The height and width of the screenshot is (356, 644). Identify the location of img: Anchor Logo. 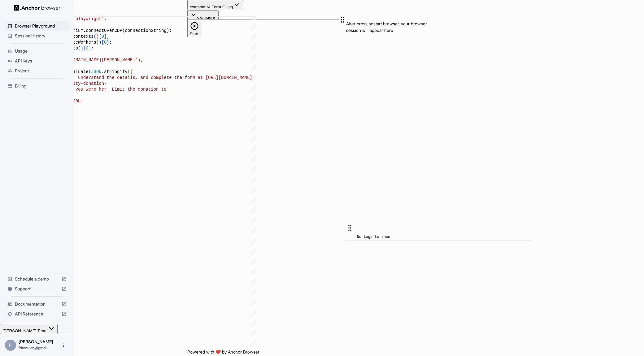
(37, 8).